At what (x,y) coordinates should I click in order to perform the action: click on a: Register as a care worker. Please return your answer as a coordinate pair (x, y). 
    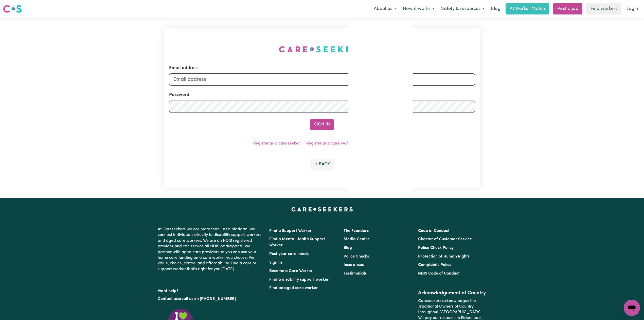
    Looking at the image, I should click on (330, 143).